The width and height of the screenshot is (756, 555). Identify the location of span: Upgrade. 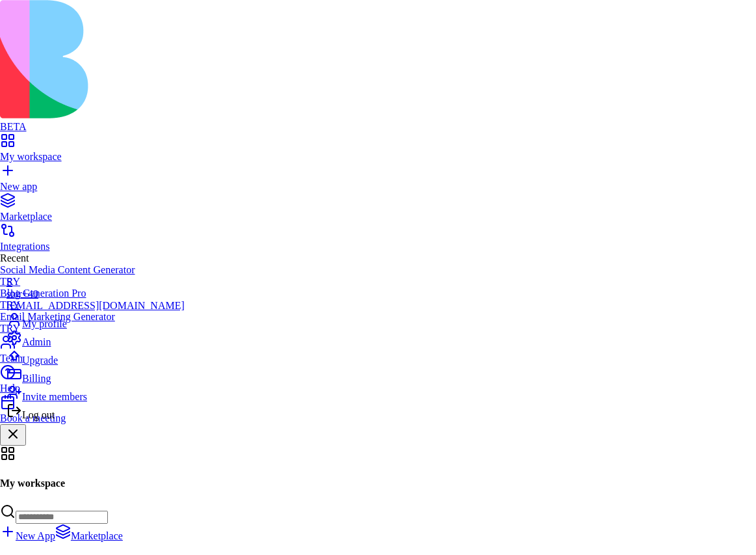
(39, 360).